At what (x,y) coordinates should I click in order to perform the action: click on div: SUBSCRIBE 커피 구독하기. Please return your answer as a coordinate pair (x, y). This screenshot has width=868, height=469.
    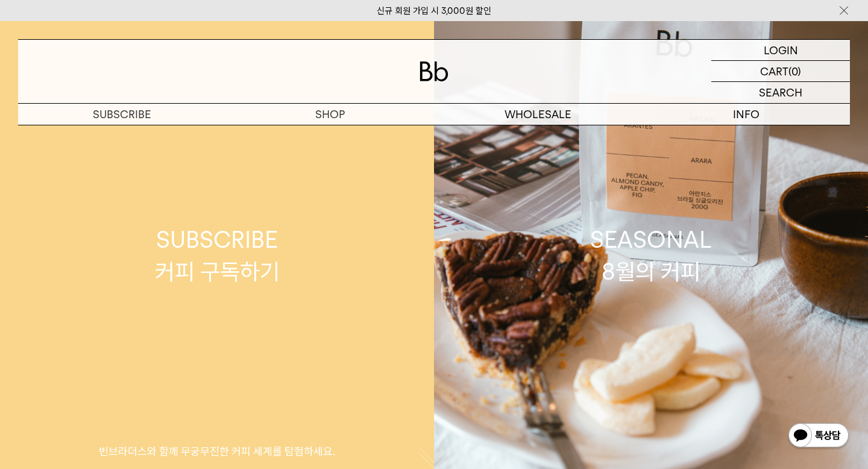
    Looking at the image, I should click on (217, 256).